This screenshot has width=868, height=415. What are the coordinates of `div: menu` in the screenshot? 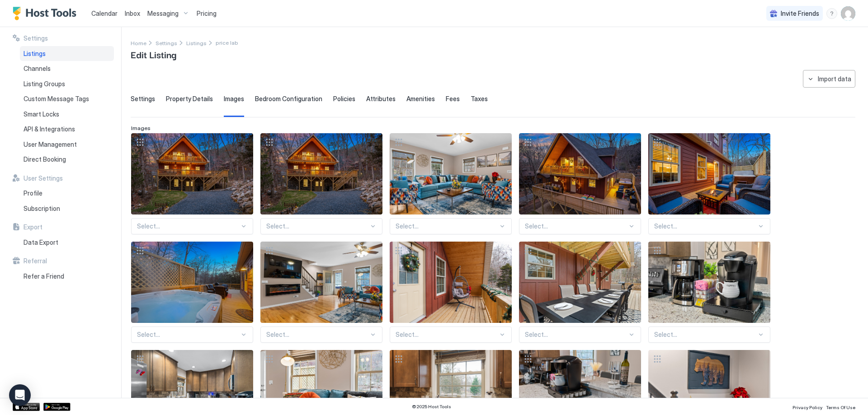 It's located at (832, 14).